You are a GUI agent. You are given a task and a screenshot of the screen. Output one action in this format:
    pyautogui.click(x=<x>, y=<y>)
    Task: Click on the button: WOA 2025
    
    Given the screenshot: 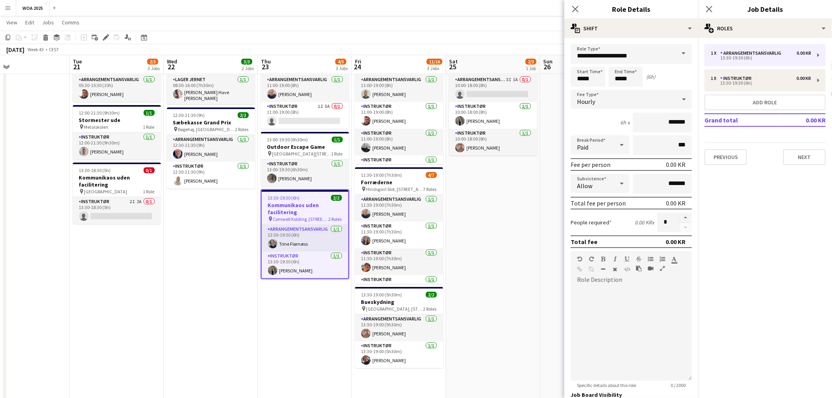 What is the action you would take?
    pyautogui.click(x=33, y=8)
    